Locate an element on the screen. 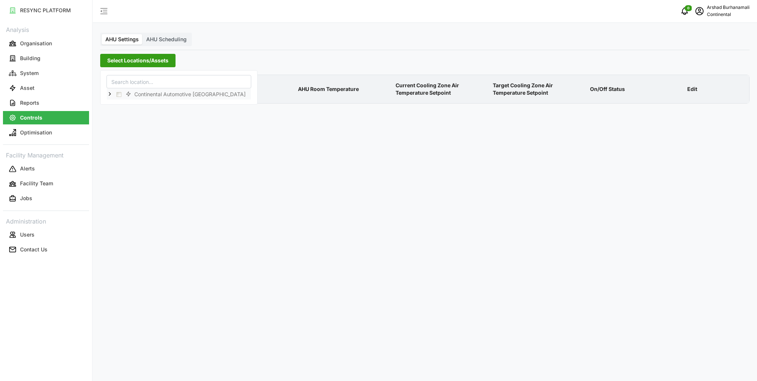 This screenshot has width=757, height=381. a: Reports is located at coordinates (46, 103).